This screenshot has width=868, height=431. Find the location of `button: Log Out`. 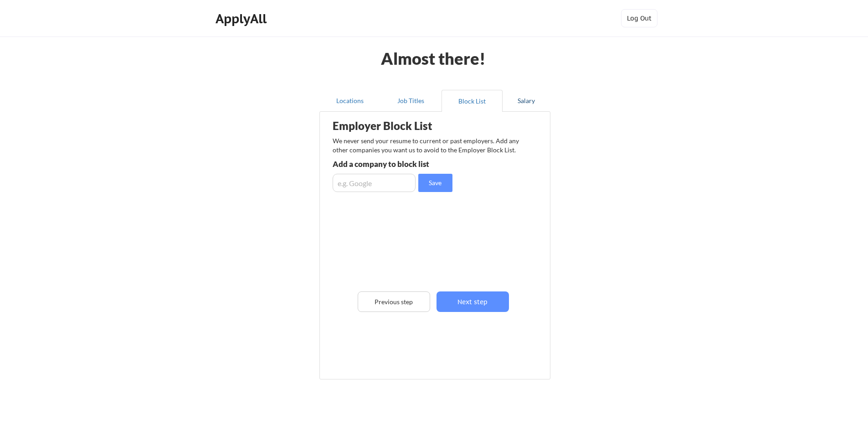

button: Log Out is located at coordinates (639, 18).